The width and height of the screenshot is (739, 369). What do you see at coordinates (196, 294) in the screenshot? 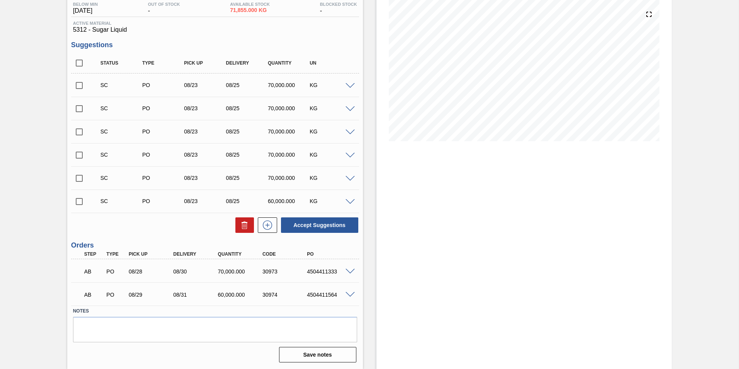
I see `div: 08/31/2025` at bounding box center [196, 294].